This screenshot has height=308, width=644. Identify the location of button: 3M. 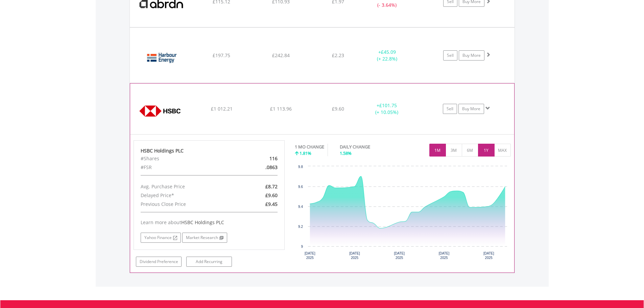
(453, 150).